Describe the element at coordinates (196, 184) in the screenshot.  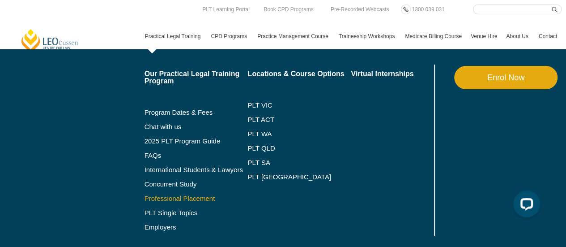
I see `a: Concurrent Study` at that location.